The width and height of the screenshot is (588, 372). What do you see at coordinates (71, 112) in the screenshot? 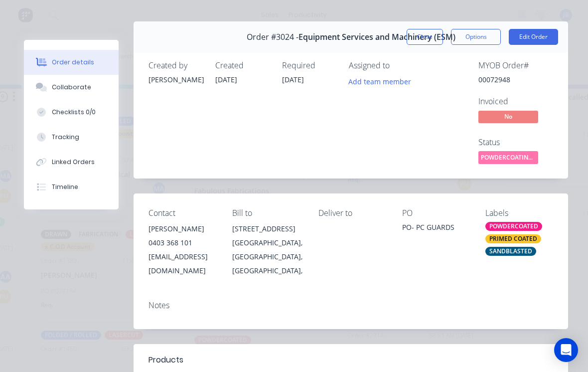
I see `button: Checklists 0/0` at bounding box center [71, 112].